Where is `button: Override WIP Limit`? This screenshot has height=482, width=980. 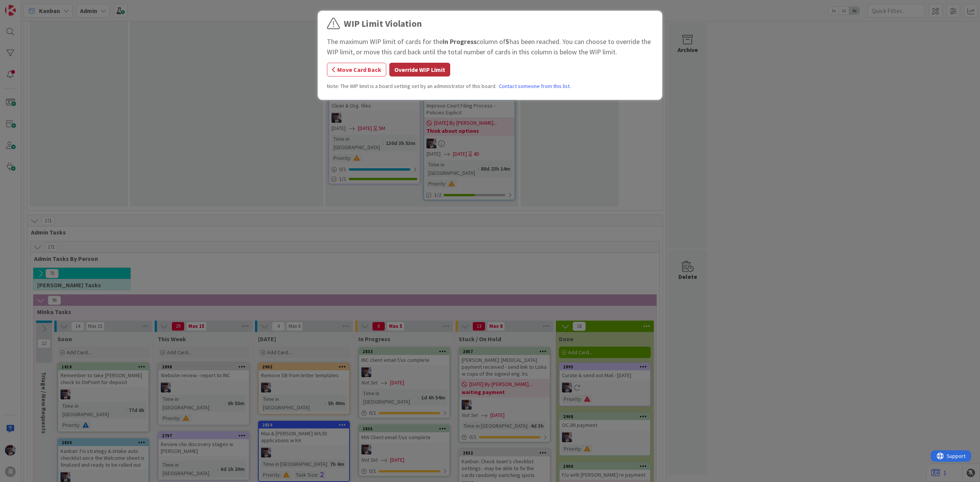 button: Override WIP Limit is located at coordinates (419, 70).